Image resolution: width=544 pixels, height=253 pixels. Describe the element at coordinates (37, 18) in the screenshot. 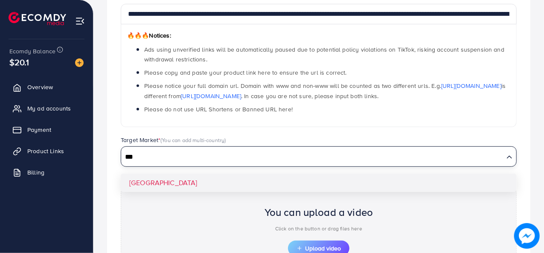

I see `img: logo` at that location.